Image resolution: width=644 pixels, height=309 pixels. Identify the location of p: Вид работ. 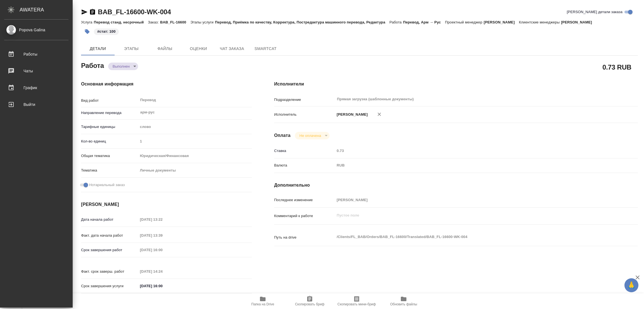
(110, 100).